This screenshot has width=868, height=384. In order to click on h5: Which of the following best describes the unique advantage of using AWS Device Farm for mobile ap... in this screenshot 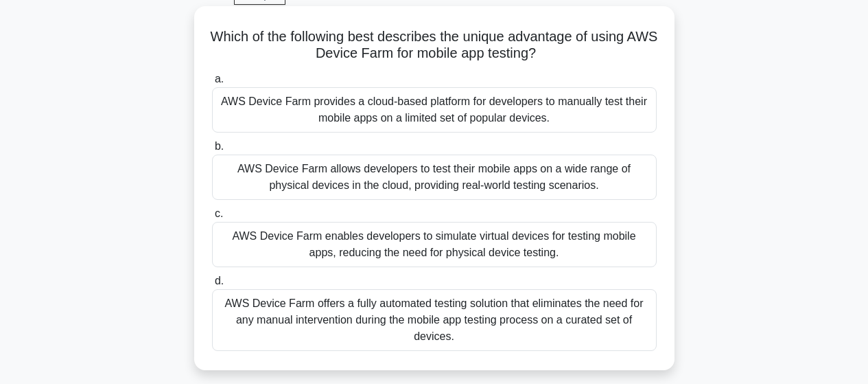, I will do `click(435, 45)`.